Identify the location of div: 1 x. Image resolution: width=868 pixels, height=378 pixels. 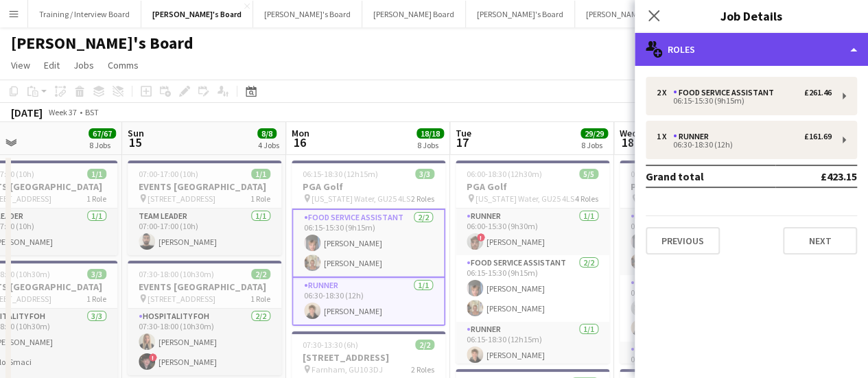
(665, 136).